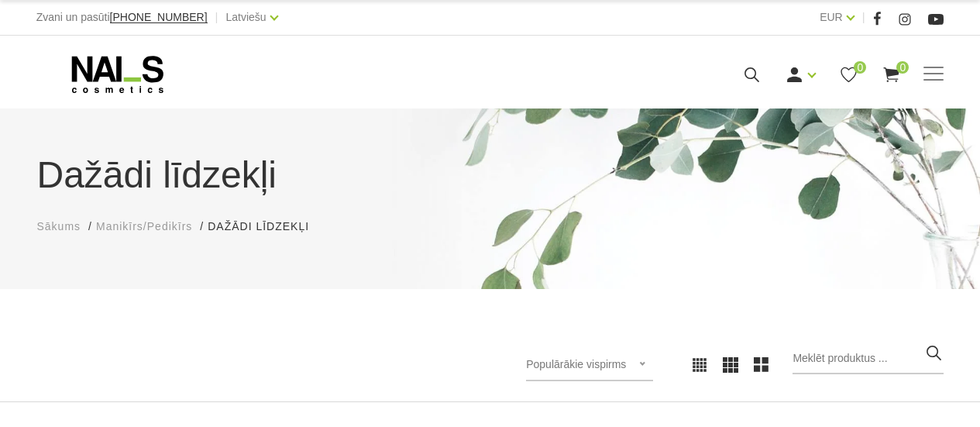  I want to click on a: Latviešu, so click(246, 17).